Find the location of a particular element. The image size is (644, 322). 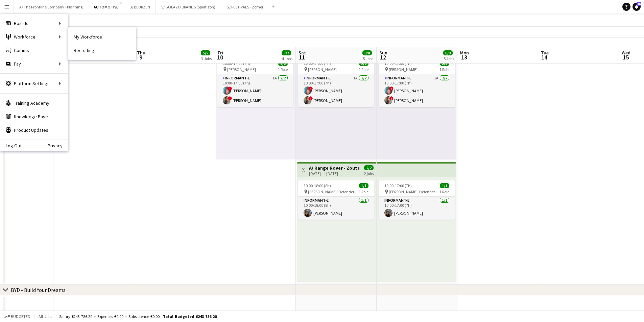

span: 10:00-18:00 (8h) is located at coordinates (317, 185).